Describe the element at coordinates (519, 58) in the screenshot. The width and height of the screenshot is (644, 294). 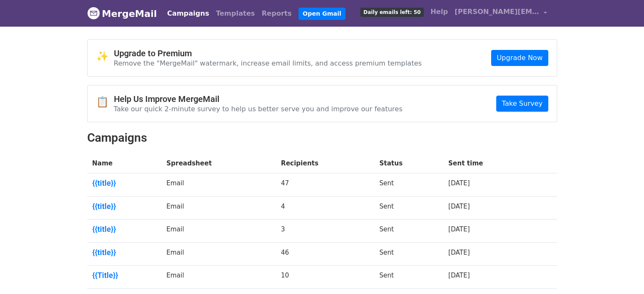
I see `a: Upgrade Now` at that location.